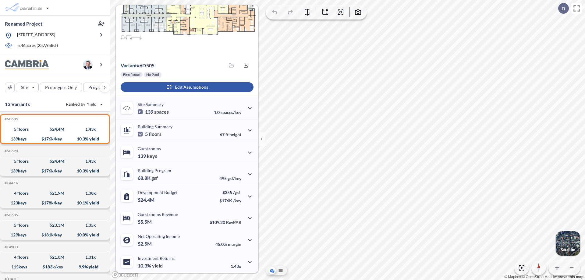 The image size is (585, 280). What do you see at coordinates (84, 104) in the screenshot?
I see `button: Ranked by Yield` at bounding box center [84, 104].